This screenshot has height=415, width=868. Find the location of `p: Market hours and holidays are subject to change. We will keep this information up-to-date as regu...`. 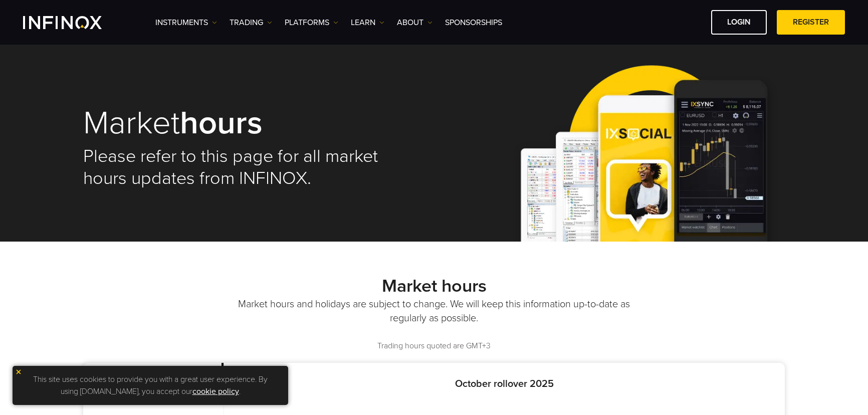

p: Market hours and holidays are subject to change. We will keep this information up-to-date as regu... is located at coordinates (434, 311).